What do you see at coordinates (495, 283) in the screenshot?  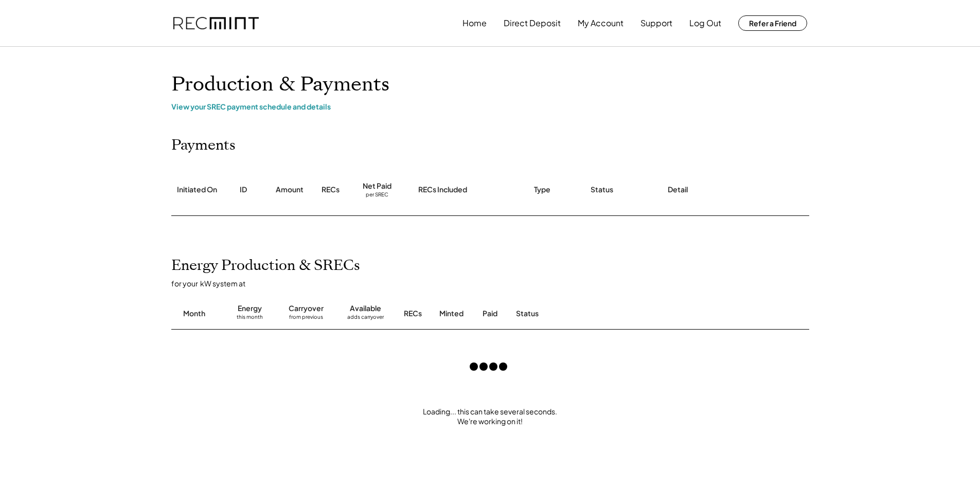 I see `div: for your kW system at` at bounding box center [495, 283].